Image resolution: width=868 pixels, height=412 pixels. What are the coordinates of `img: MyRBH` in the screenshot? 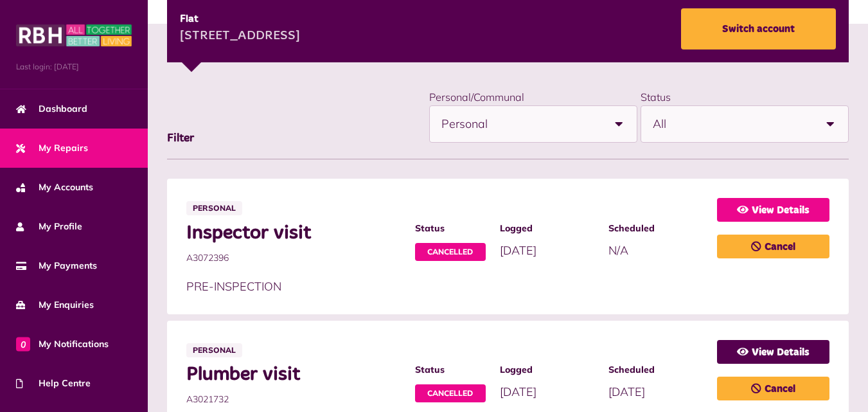 It's located at (74, 35).